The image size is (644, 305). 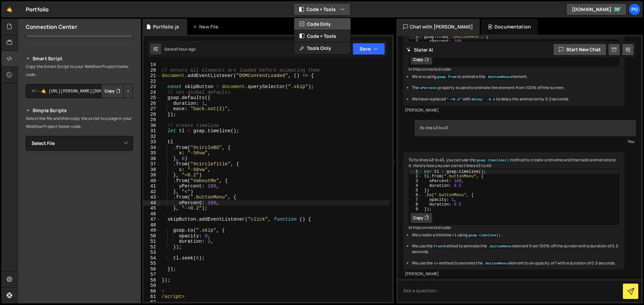 What do you see at coordinates (152, 92) in the screenshot?
I see `div: 24` at bounding box center [152, 92].